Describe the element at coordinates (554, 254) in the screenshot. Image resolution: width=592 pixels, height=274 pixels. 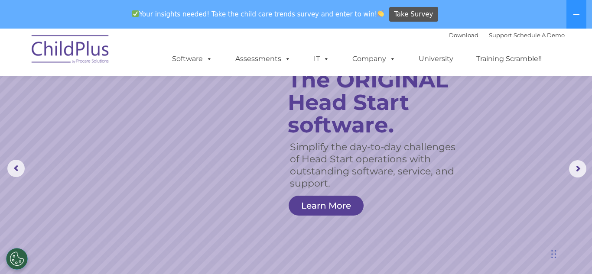
I see `div: Drag` at that location.